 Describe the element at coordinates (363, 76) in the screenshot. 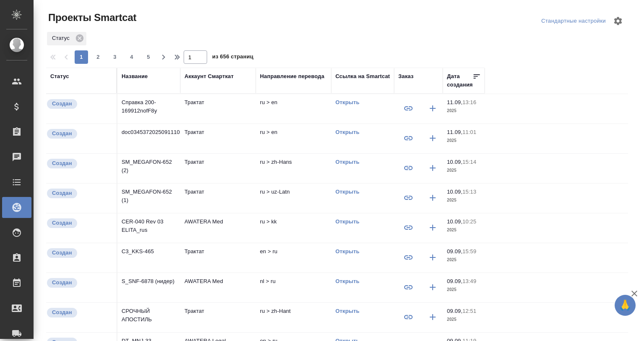

I see `div: Ссылка на Smartcat` at that location.